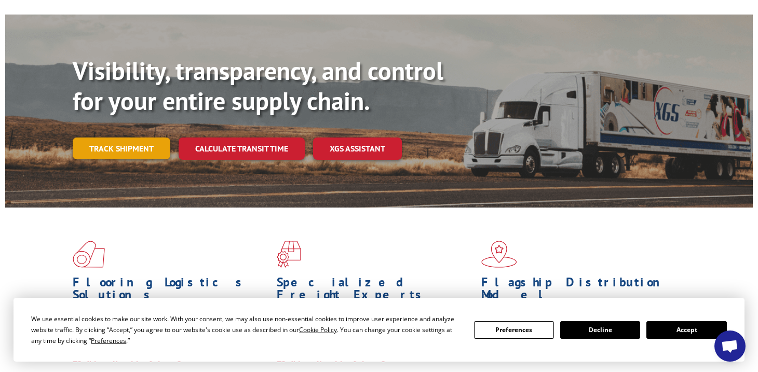  I want to click on span: Cookie Policy, so click(318, 329).